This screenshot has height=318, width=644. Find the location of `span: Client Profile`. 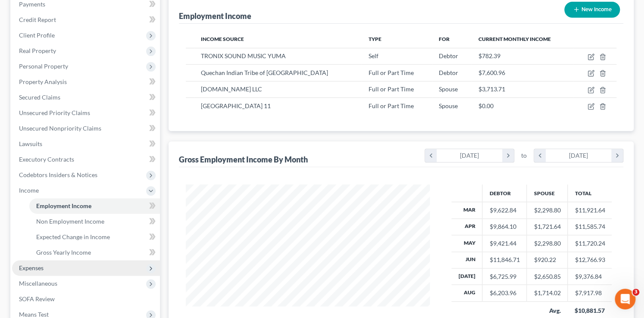

span: Client Profile is located at coordinates (36, 35).